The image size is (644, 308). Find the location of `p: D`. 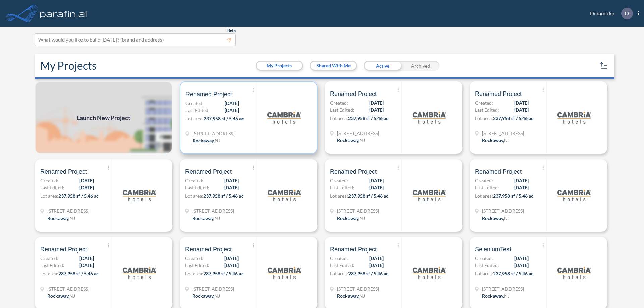

p: D is located at coordinates (627, 14).